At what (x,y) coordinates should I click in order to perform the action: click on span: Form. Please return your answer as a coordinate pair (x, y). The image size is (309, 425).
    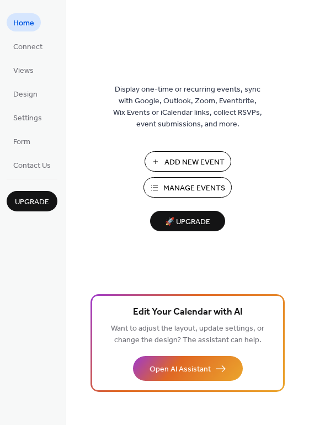
    Looking at the image, I should click on (22, 142).